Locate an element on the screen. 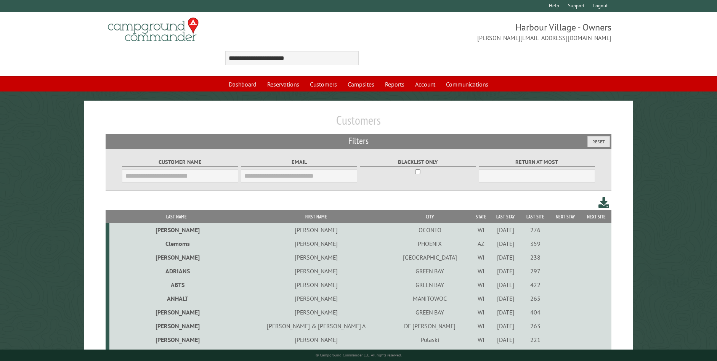  td: ADRIANS is located at coordinates (176, 271).